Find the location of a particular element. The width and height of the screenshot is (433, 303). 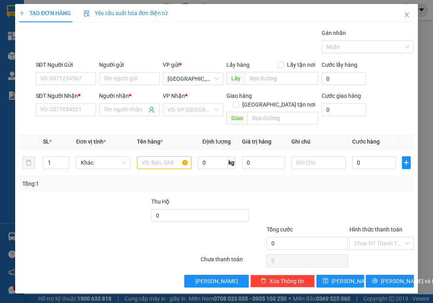

span: delete is located at coordinates (263, 281).